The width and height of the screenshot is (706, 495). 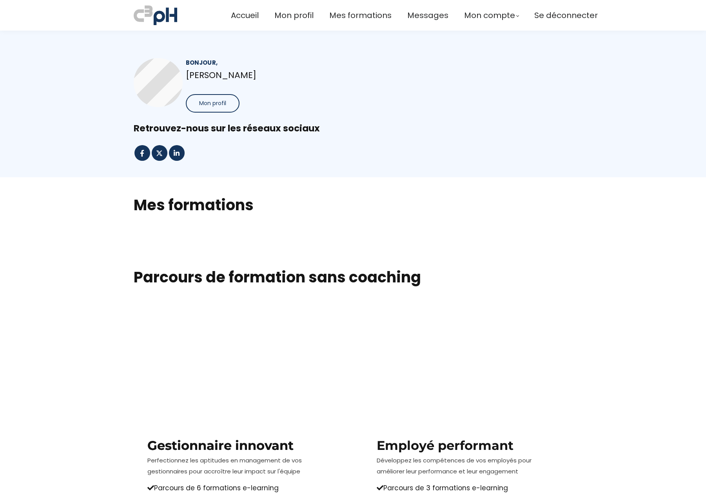 I want to click on b: Gestionnaire innovant, so click(x=220, y=445).